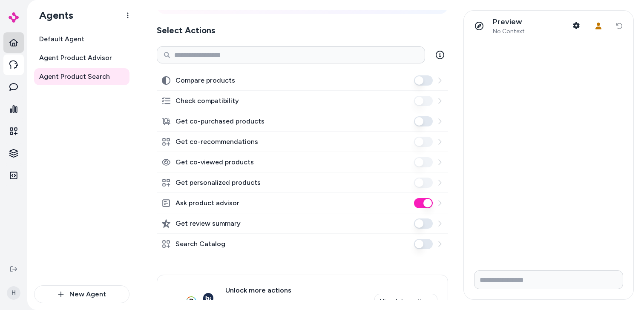 This screenshot has height=310, width=644. What do you see at coordinates (205, 80) in the screenshot?
I see `label: Compare products` at bounding box center [205, 80].